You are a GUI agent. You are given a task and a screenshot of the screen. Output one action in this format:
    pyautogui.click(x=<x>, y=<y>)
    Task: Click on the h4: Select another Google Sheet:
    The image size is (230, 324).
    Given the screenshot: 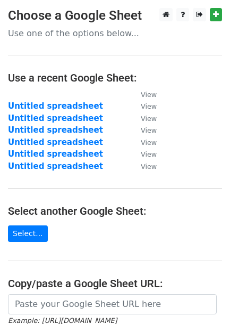 What is the action you would take?
    pyautogui.click(x=115, y=211)
    